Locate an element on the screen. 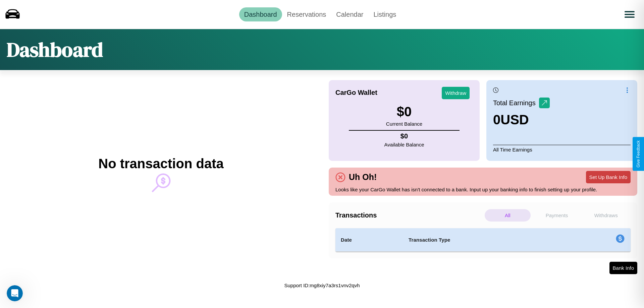 This screenshot has height=308, width=644. h3: $ 0 is located at coordinates (404, 112).